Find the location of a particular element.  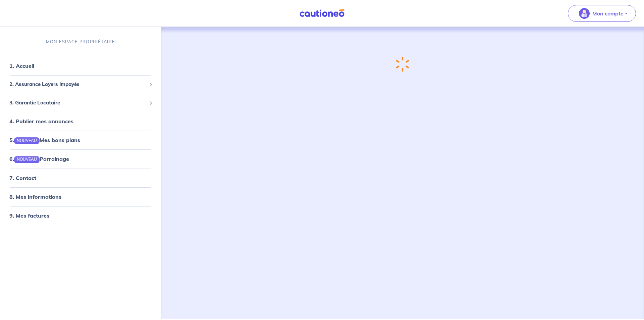

a: 7. Contact is located at coordinates (23, 177).